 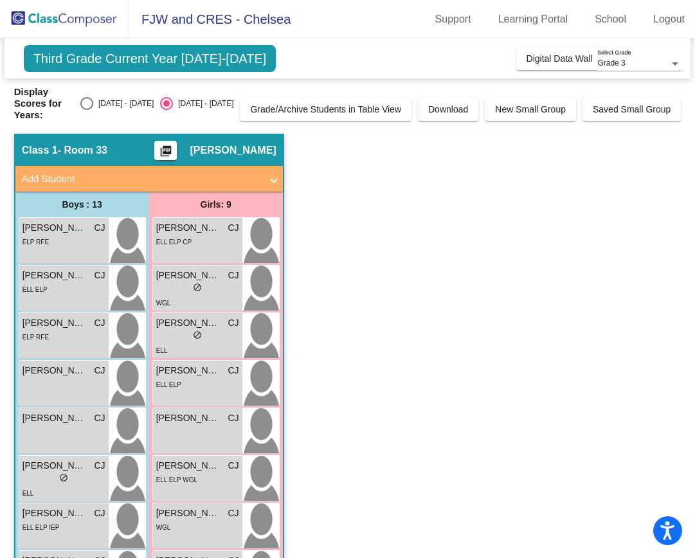 What do you see at coordinates (669, 19) in the screenshot?
I see `a: Logout` at bounding box center [669, 19].